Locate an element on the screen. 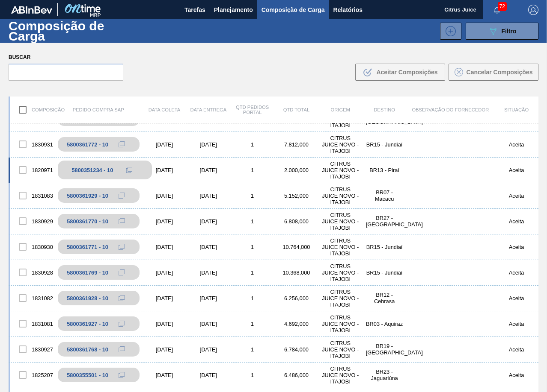 This screenshot has height=392, width=547. div: Pedido Compra SAP is located at coordinates (98, 110).